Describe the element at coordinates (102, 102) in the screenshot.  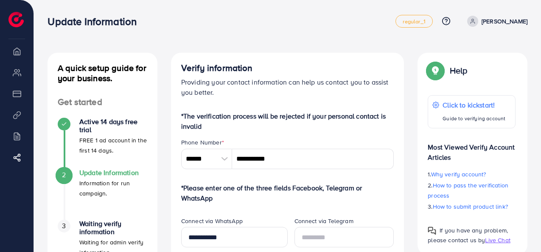
I see `h4: Get started` at that location.